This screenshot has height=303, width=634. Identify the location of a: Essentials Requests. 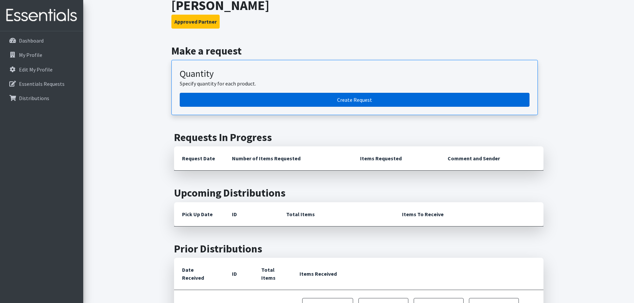
(42, 84).